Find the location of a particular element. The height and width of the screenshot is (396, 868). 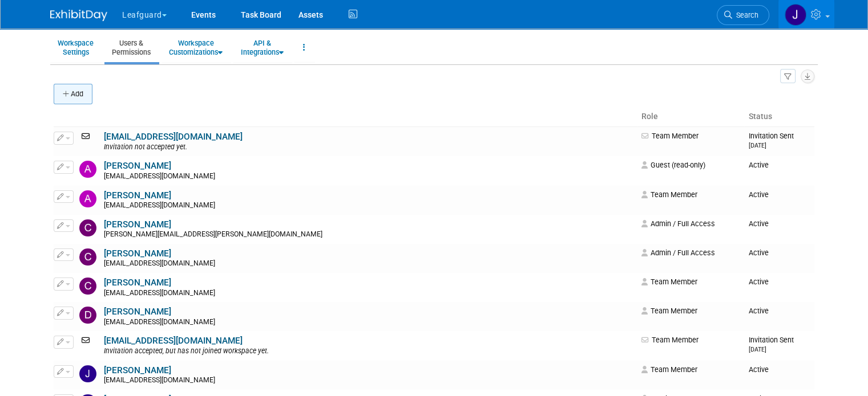

img: Colleen Kenney is located at coordinates (88, 286).